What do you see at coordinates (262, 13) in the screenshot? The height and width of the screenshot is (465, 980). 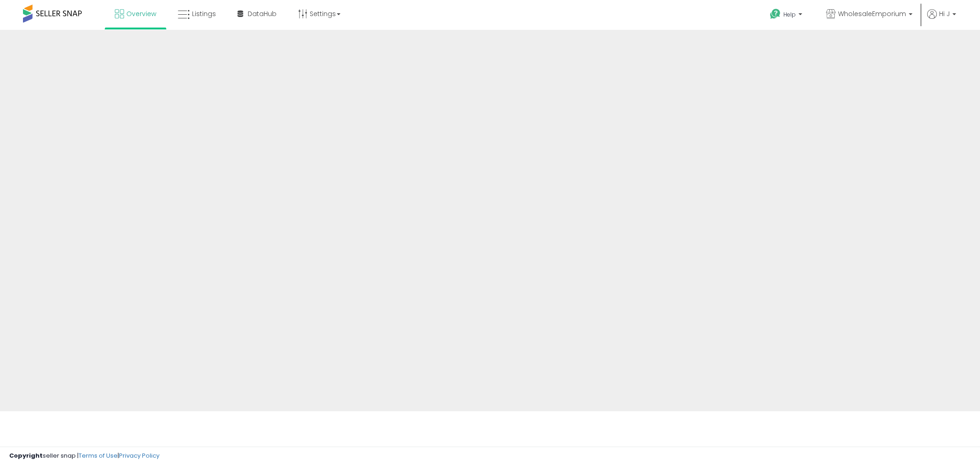 I see `span: DataHub` at bounding box center [262, 13].